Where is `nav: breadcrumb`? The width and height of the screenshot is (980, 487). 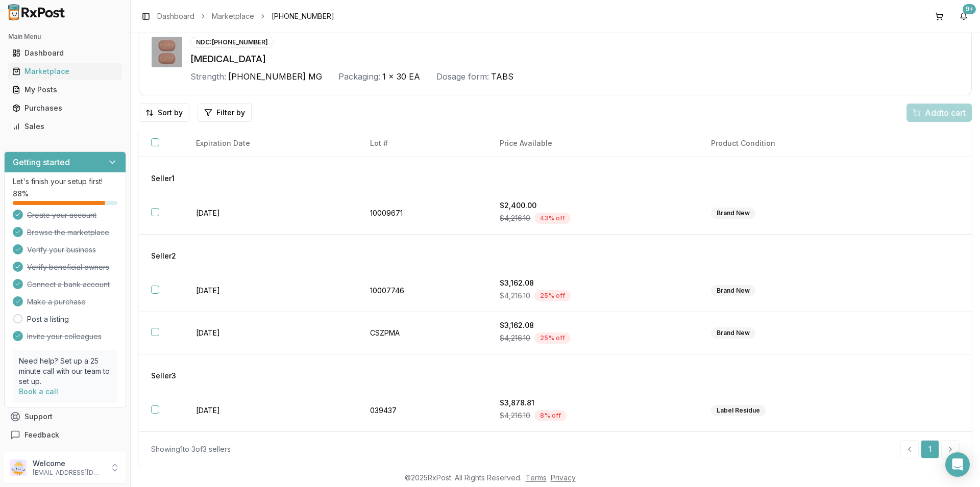
nav: breadcrumb is located at coordinates (246, 16).